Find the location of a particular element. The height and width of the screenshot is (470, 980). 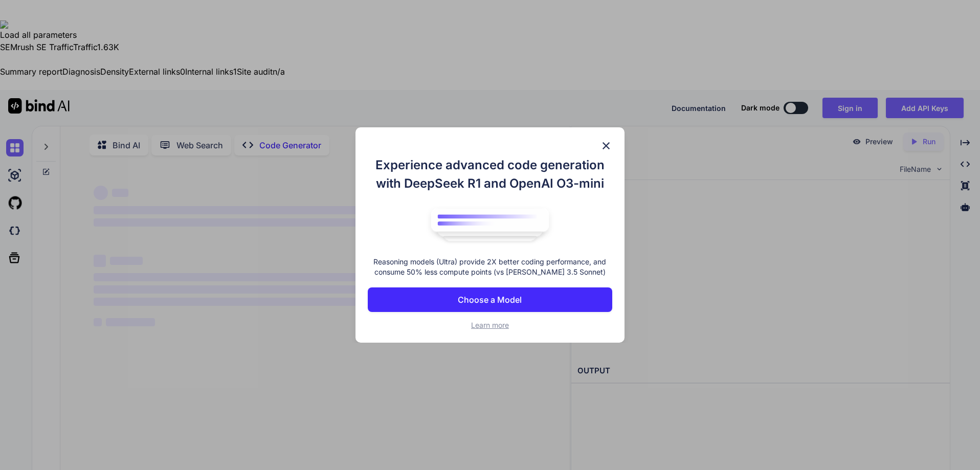

img: bind logo is located at coordinates (490, 225).